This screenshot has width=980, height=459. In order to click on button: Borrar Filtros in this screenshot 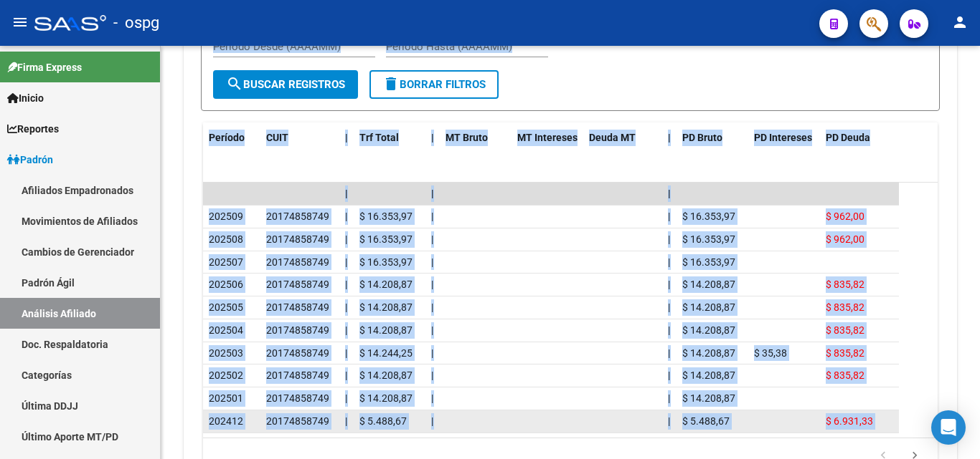, I will do `click(434, 85)`.